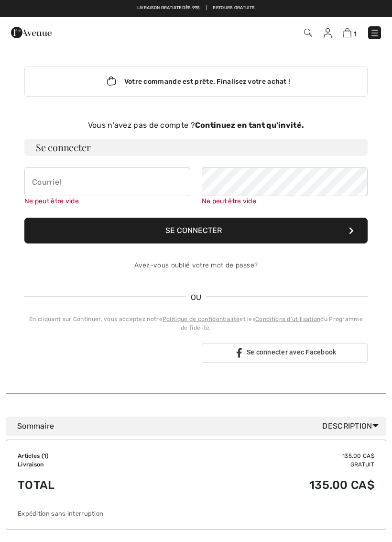 The height and width of the screenshot is (542, 392). Describe the element at coordinates (196, 298) in the screenshot. I see `span: OU` at that location.